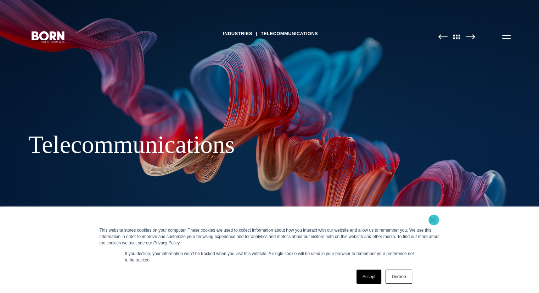 The width and height of the screenshot is (539, 293). I want to click on div: Telecommunications, so click(230, 145).